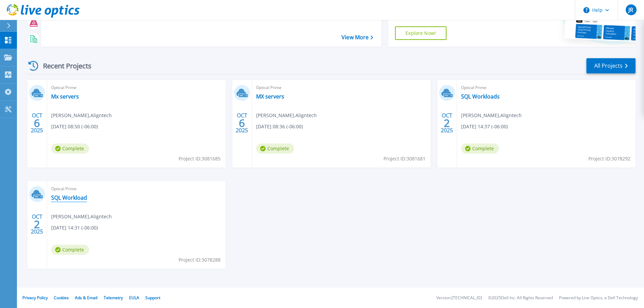 The height and width of the screenshot is (308, 644). I want to click on span: Project ID: 3081681, so click(405, 158).